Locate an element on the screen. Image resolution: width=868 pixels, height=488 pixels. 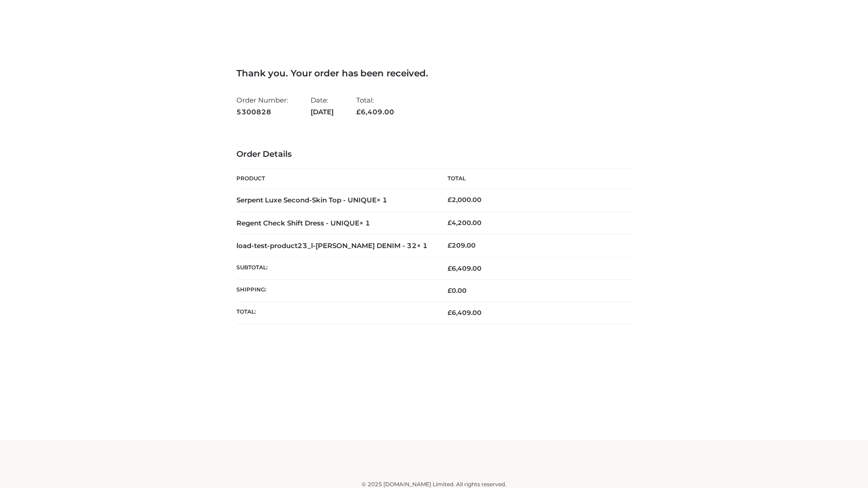
th: Product is located at coordinates (335, 179).